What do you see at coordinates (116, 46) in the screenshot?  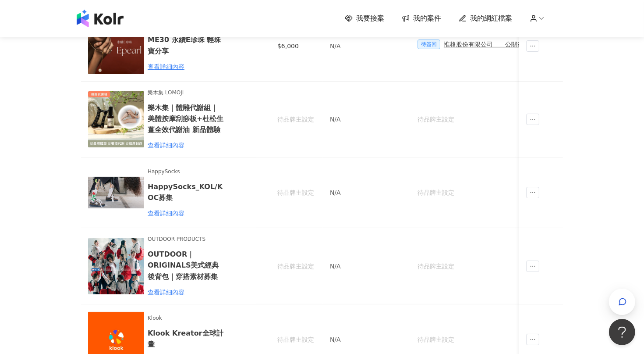 I see `img: ME30 永續E珍珠 系列輕珠寶` at bounding box center [116, 46].